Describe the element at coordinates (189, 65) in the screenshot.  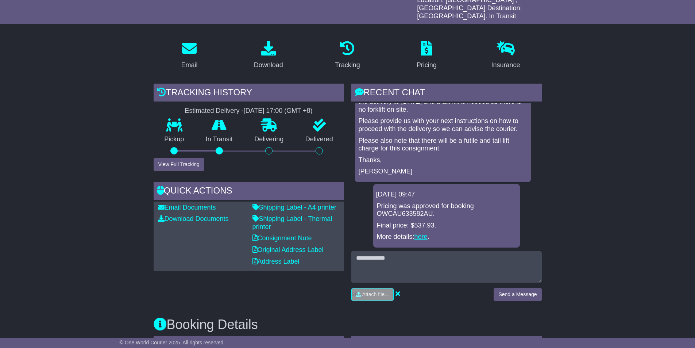
I see `div: Email` at that location.